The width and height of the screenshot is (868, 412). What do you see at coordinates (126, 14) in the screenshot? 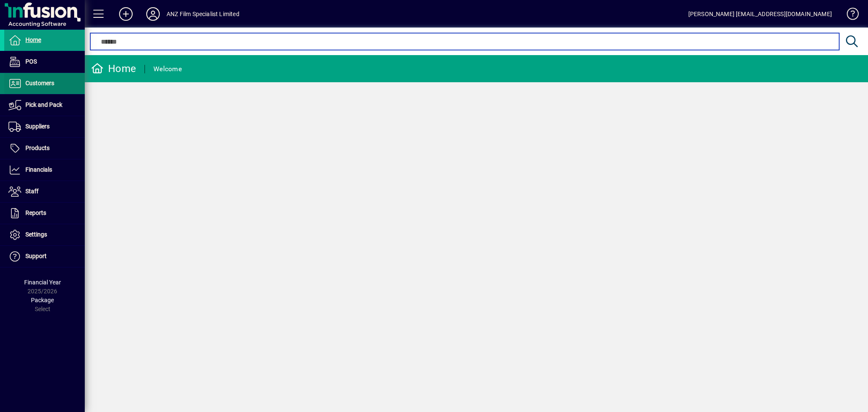
I see `button: Add` at bounding box center [126, 14].